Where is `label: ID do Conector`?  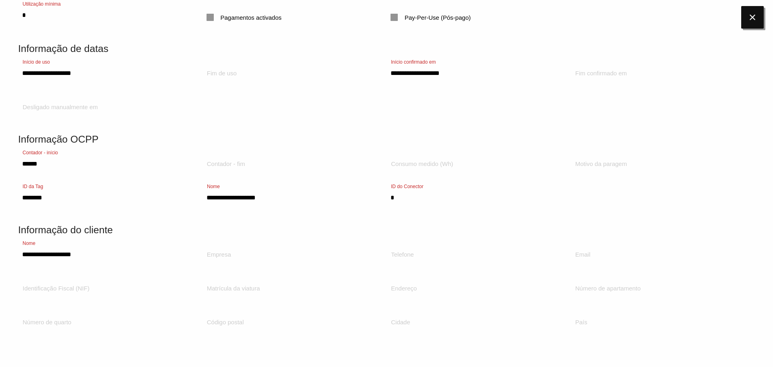 label: ID do Conector is located at coordinates (407, 186).